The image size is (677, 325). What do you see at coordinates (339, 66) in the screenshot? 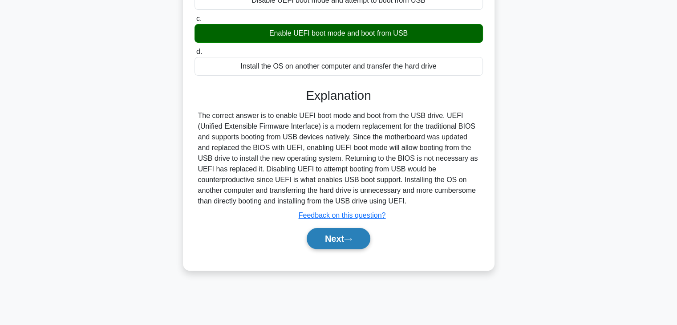
I see `div: Install the OS on another computer and transfer the hard drive` at bounding box center [339, 66].